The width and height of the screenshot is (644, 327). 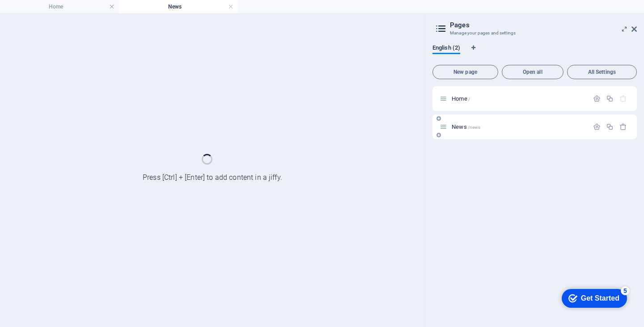 What do you see at coordinates (474, 127) in the screenshot?
I see `span: /news` at bounding box center [474, 127].